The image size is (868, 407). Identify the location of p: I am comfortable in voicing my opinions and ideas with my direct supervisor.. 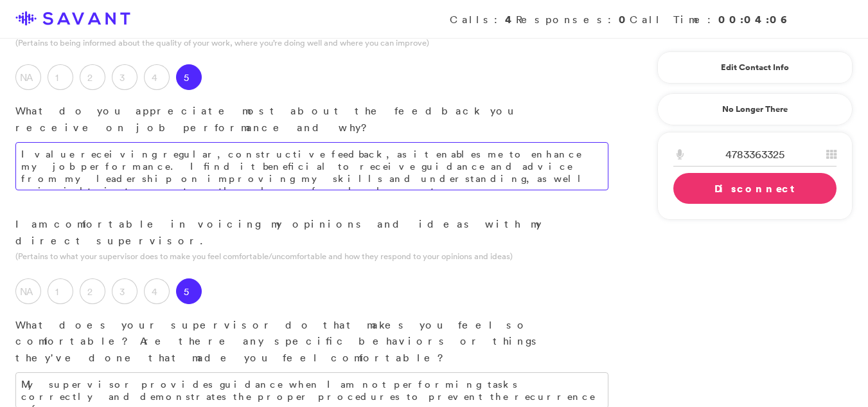
(312, 232).